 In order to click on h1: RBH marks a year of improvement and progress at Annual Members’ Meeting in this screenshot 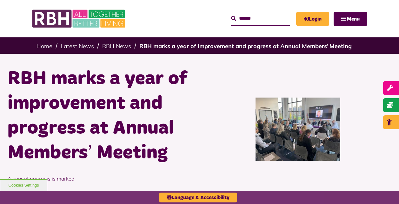, I will do `click(101, 116)`.